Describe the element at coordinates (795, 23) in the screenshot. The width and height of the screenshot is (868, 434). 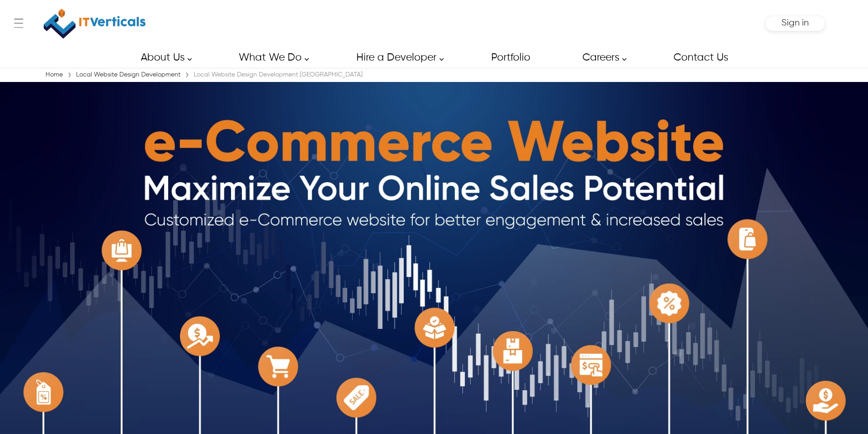
I see `span: Sign in` at that location.